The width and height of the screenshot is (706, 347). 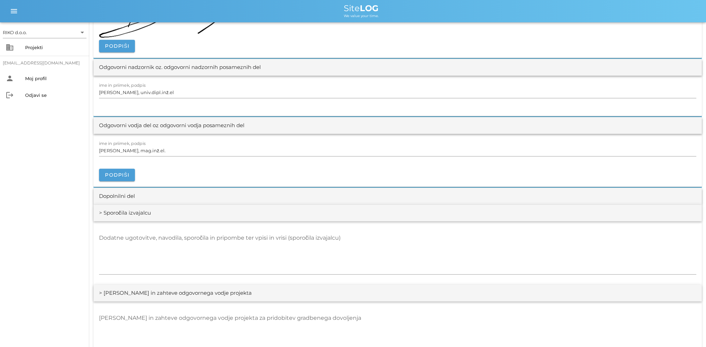 What do you see at coordinates (369, 8) in the screenshot?
I see `b: LOG` at bounding box center [369, 8].